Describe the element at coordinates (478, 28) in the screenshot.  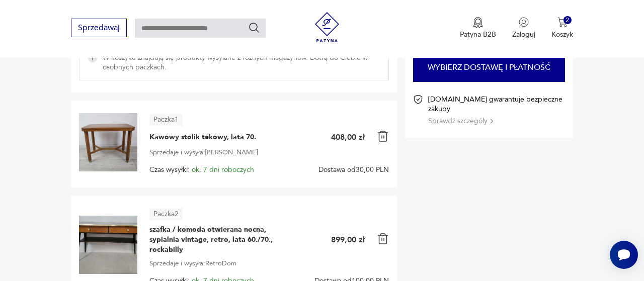
I see `button: Patyna B2B` at that location.